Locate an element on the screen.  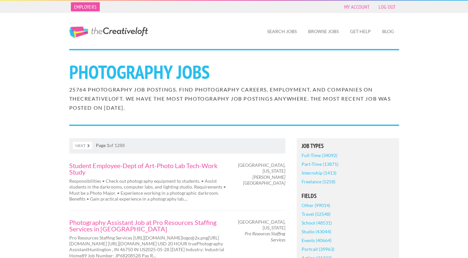
a: Next is located at coordinates (82, 146).